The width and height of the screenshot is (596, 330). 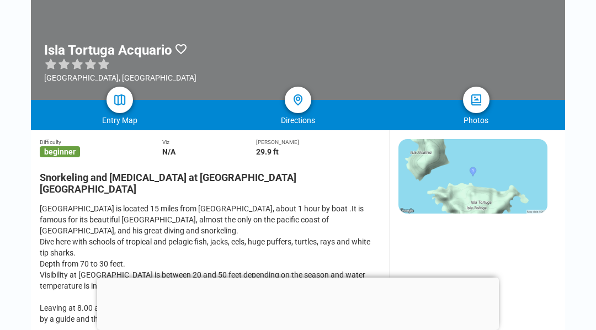 I want to click on div: Photos, so click(x=475, y=120).